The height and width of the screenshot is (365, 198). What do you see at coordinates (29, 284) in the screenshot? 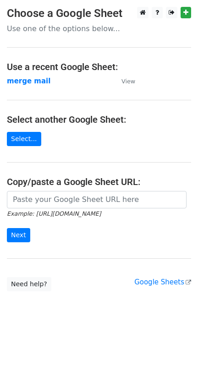
I see `a: Need help?` at bounding box center [29, 284].